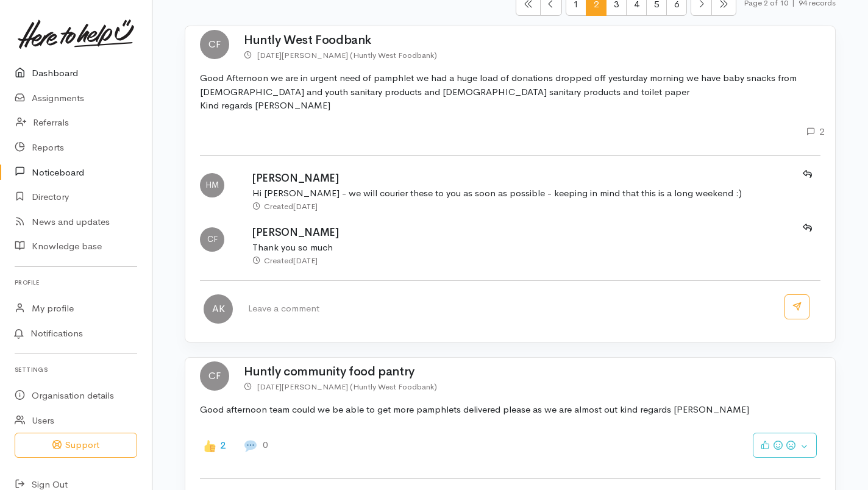 This screenshot has height=490, width=868. What do you see at coordinates (209, 446) in the screenshot?
I see `img: 1f44d.svg` at bounding box center [209, 446].